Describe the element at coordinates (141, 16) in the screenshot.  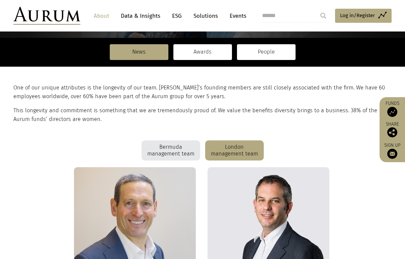
I see `a: Data & Insights` at that location.